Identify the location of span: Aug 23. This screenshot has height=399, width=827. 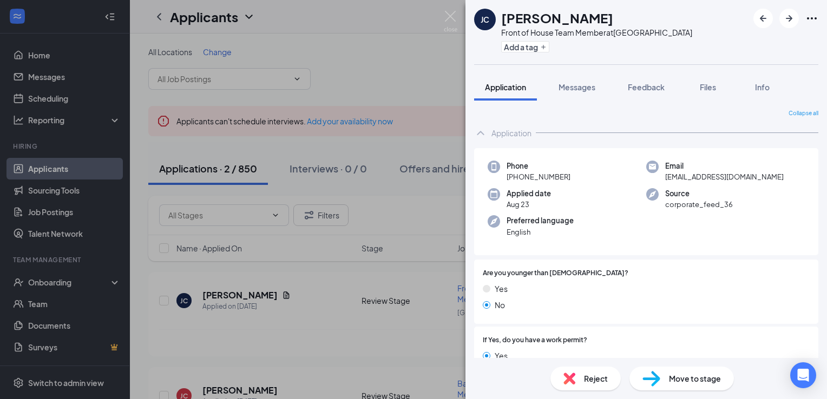
(529, 205).